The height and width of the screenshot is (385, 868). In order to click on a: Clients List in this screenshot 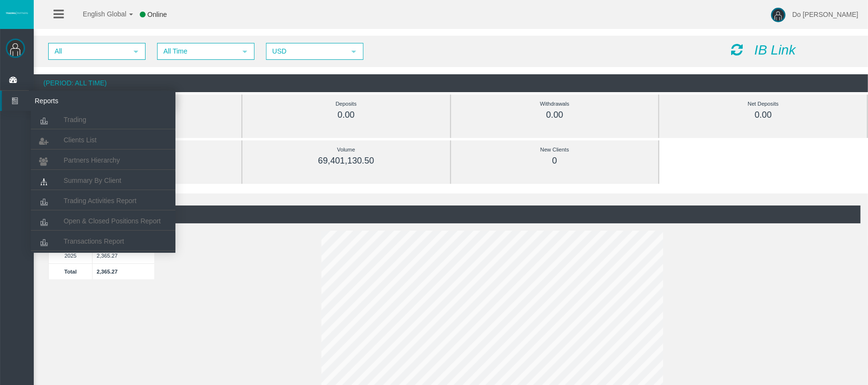, I will do `click(103, 140)`.